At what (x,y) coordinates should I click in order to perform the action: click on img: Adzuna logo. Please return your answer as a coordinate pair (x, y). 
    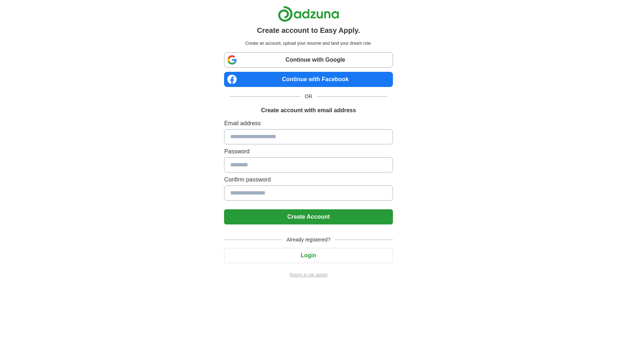
    Looking at the image, I should click on (308, 14).